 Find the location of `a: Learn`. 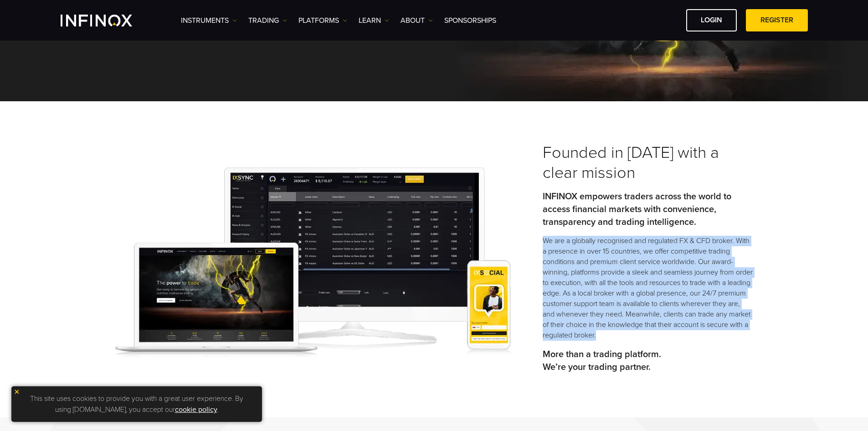

a: Learn is located at coordinates (374, 21).